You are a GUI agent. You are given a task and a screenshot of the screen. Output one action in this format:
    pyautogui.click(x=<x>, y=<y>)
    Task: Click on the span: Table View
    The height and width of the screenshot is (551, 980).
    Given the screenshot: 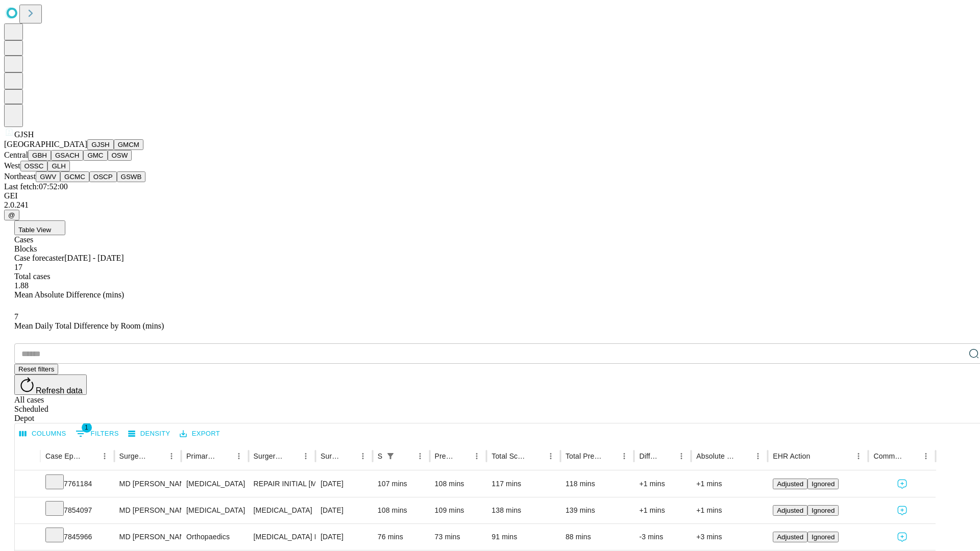 What is the action you would take?
    pyautogui.click(x=35, y=229)
    